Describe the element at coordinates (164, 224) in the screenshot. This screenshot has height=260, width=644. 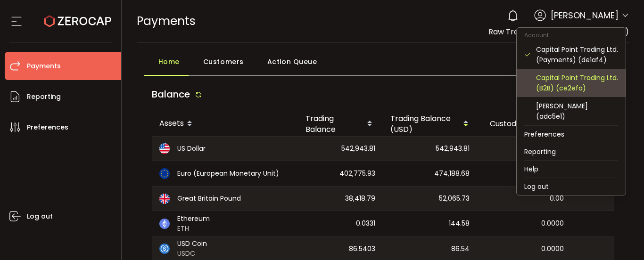
I see `img: eth_portfolio.svg` at that location.